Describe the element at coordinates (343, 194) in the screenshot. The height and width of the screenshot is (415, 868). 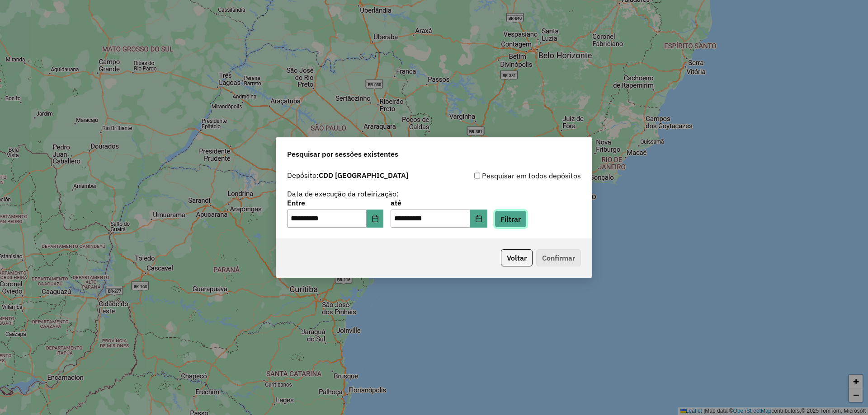
I see `label: Data de execução da roteirização:` at that location.